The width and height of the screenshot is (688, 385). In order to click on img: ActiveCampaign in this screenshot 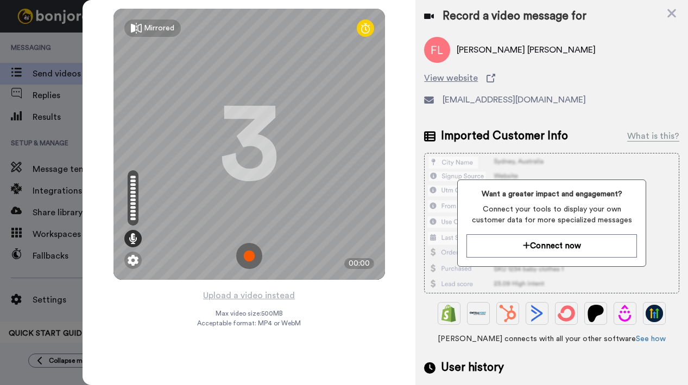, I will do `click(537, 314)`.